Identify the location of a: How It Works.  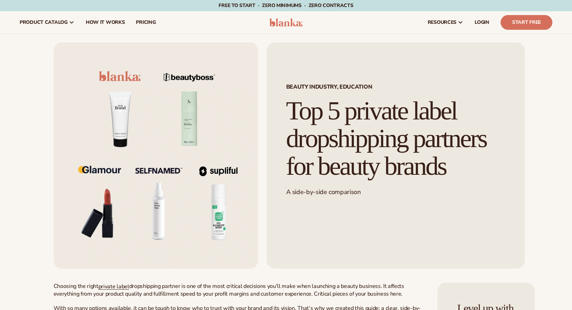
(105, 22).